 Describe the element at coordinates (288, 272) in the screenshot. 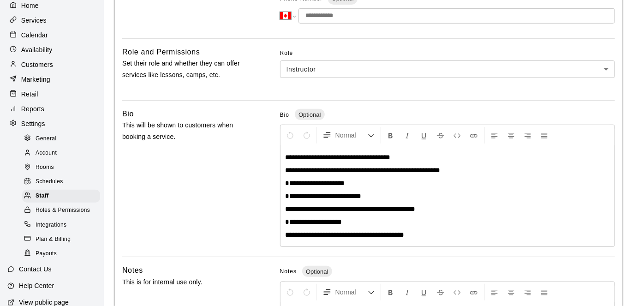

I see `span: Notes` at that location.